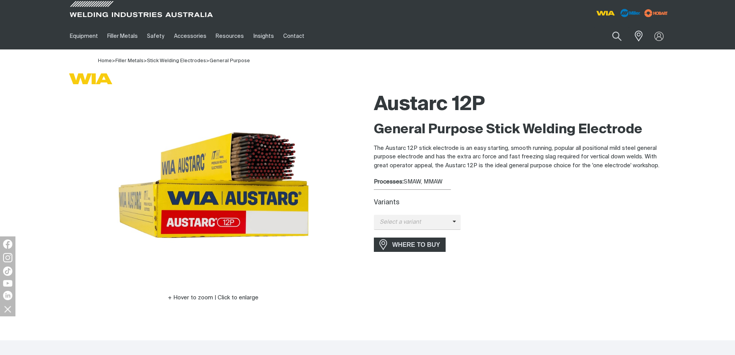  I want to click on label: Variants, so click(387, 202).